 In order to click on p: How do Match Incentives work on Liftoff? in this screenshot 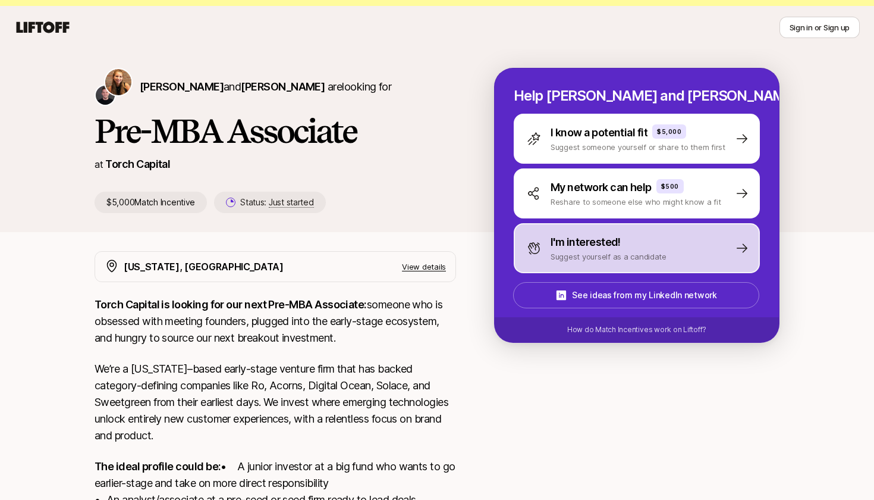, I will do `click(637, 330)`.